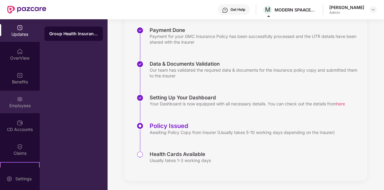 This screenshot has width=384, height=190. Describe the element at coordinates (180, 160) in the screenshot. I see `div: Usually takes 1-3 working days` at that location.